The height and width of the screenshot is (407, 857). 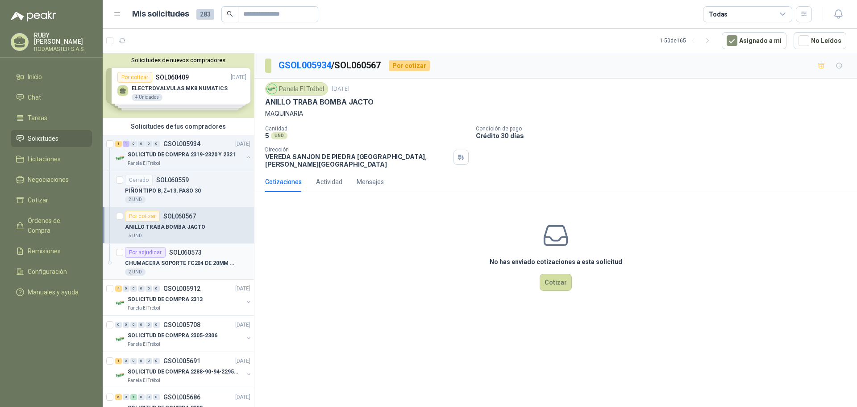 What do you see at coordinates (182, 288) in the screenshot?
I see `p: GSOL005912` at bounding box center [182, 288].